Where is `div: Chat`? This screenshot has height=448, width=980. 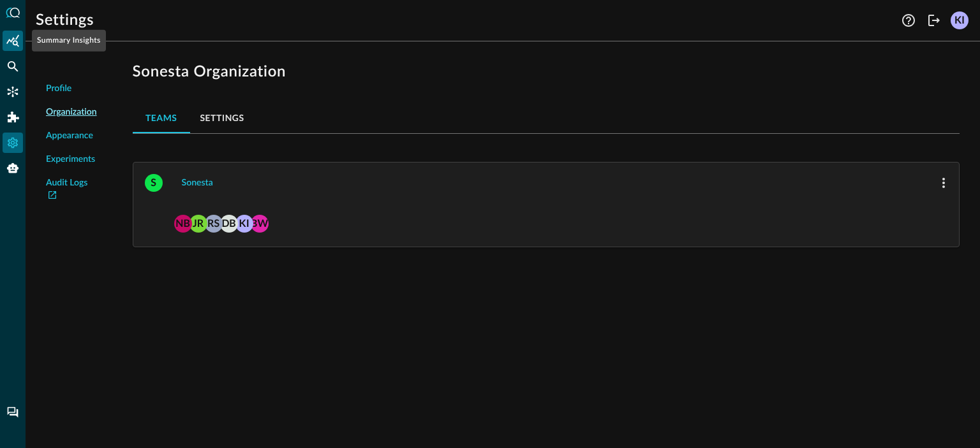 div: Chat is located at coordinates (12, 413).